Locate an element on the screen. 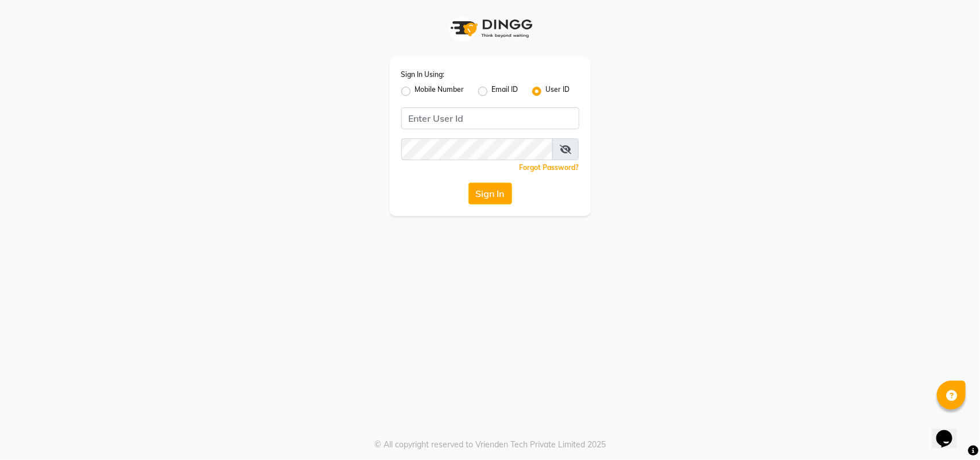 The height and width of the screenshot is (460, 980). a: Forgot Password? is located at coordinates (549, 167).